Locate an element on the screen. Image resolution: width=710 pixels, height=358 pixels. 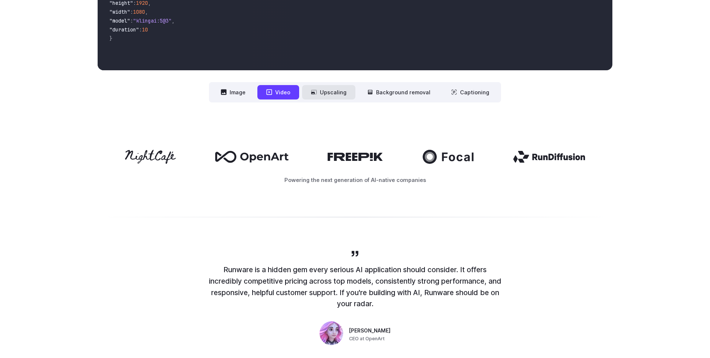
button: Video is located at coordinates (278, 92).